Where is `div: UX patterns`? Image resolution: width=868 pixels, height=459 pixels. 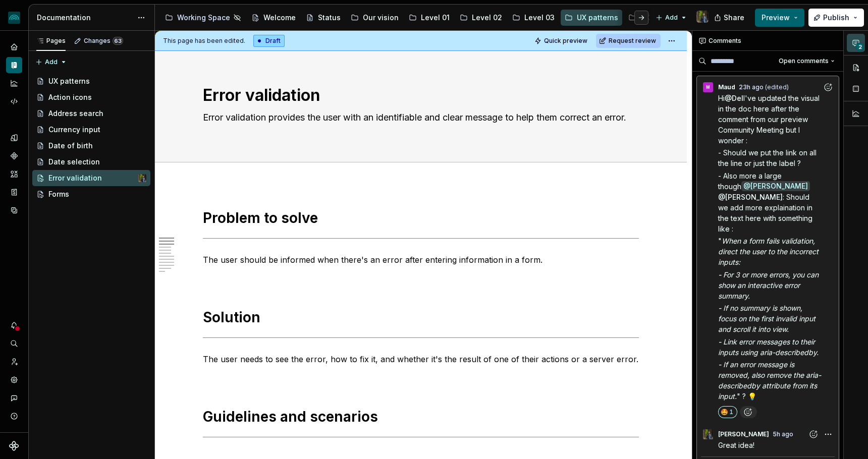
div: UX patterns is located at coordinates (597, 18).